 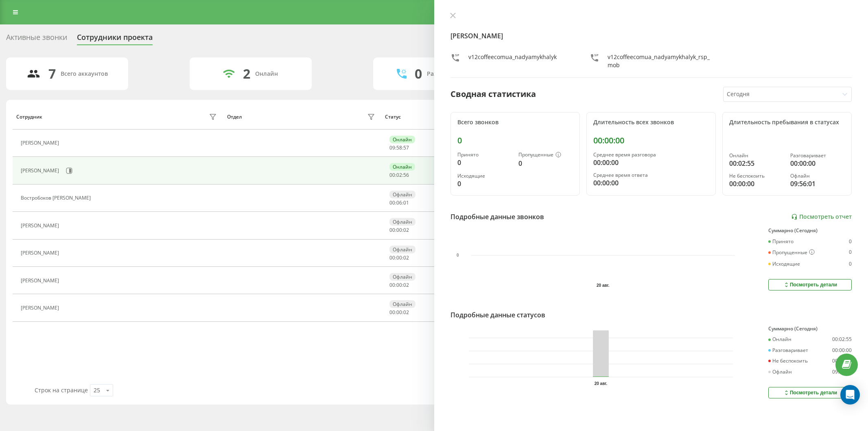 I want to click on div: Статус, so click(x=393, y=117).